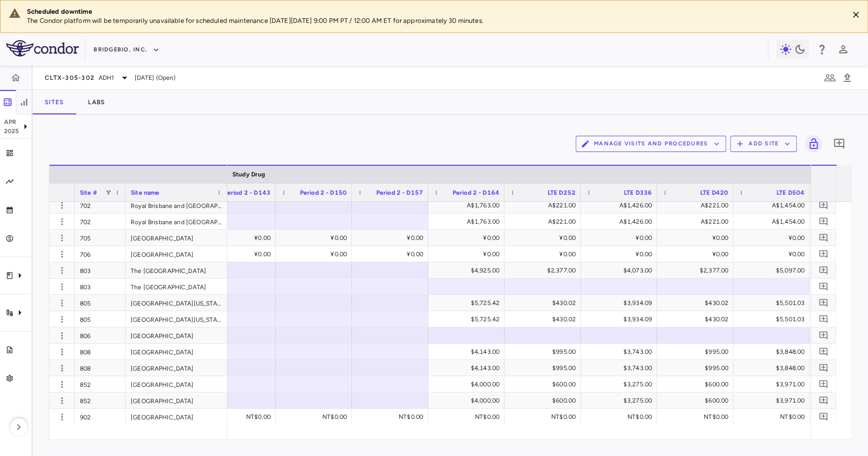 This screenshot has width=868, height=456. I want to click on img: logo-full-SnFGN8VE.png, so click(42, 48).